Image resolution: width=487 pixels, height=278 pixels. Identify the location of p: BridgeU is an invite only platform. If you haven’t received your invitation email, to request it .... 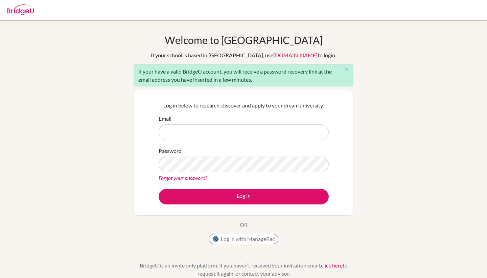
(244, 269).